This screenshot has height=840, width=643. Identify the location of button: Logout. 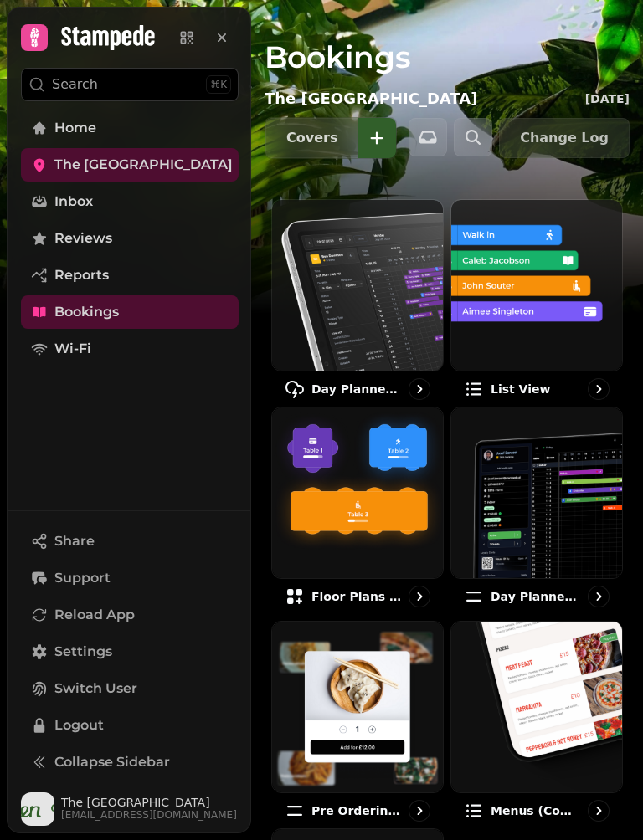
(130, 726).